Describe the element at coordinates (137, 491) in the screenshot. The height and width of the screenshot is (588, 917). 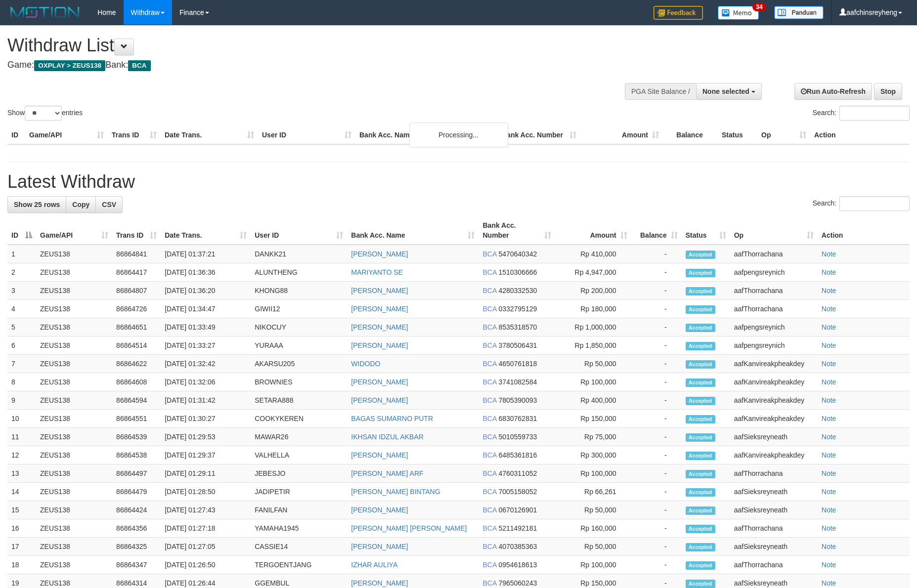
I see `td: 86864479` at that location.